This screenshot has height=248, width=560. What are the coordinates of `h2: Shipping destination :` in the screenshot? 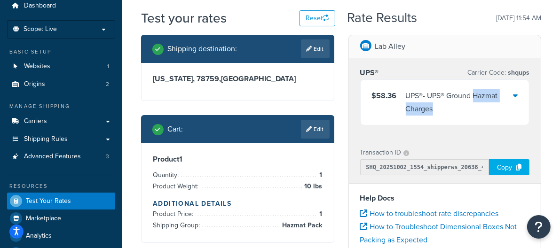 It's located at (202, 49).